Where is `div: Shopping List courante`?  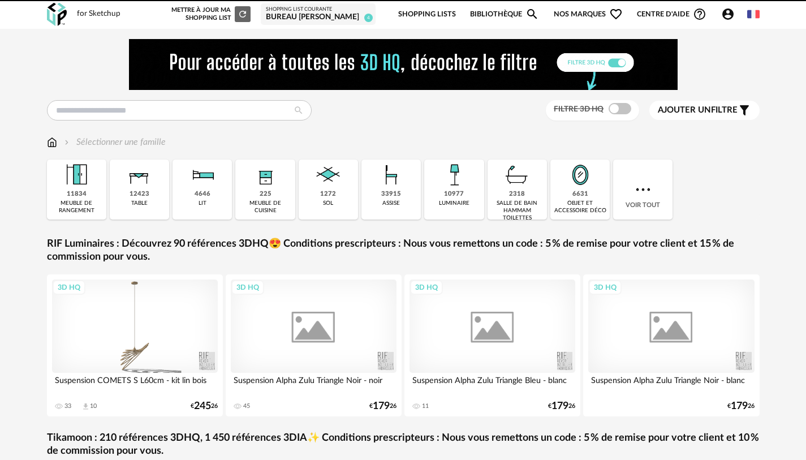
div: Shopping List courante is located at coordinates (318, 10).